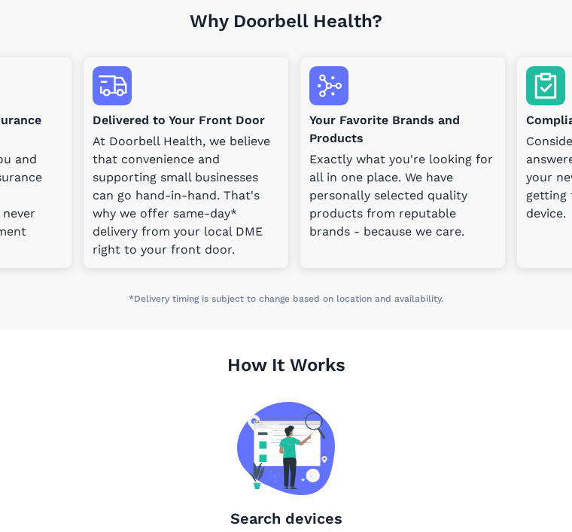 This screenshot has height=532, width=572. What do you see at coordinates (546, 86) in the screenshot?
I see `img: Compliance Made Easy icon` at bounding box center [546, 86].